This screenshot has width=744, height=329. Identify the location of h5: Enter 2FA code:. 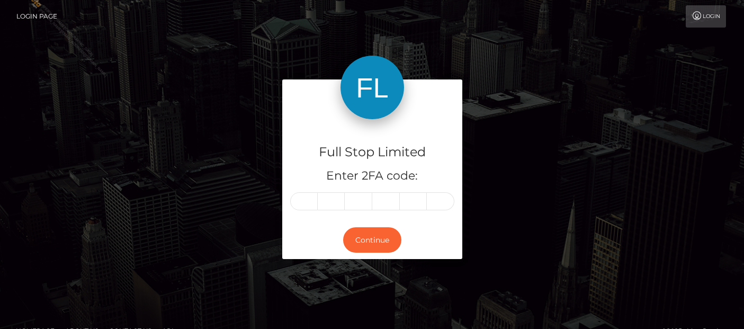
(372, 176).